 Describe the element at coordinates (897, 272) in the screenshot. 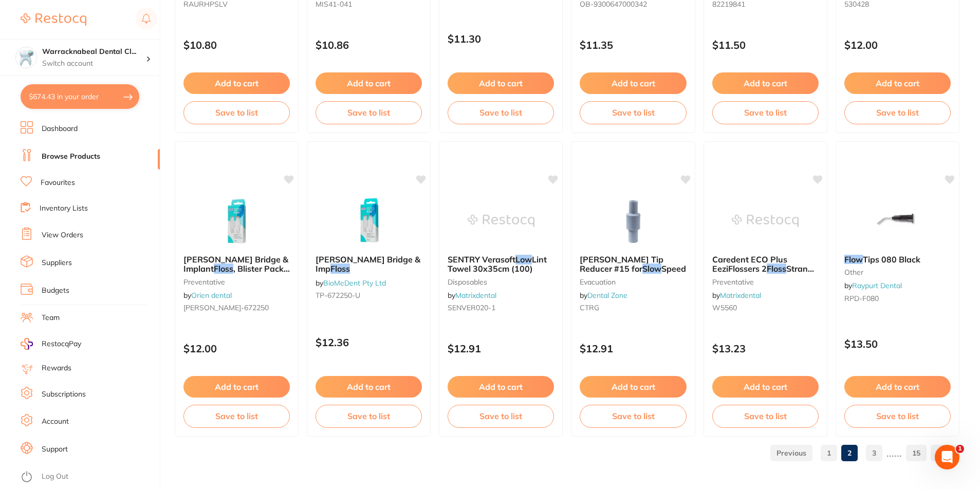

I see `small: other` at that location.